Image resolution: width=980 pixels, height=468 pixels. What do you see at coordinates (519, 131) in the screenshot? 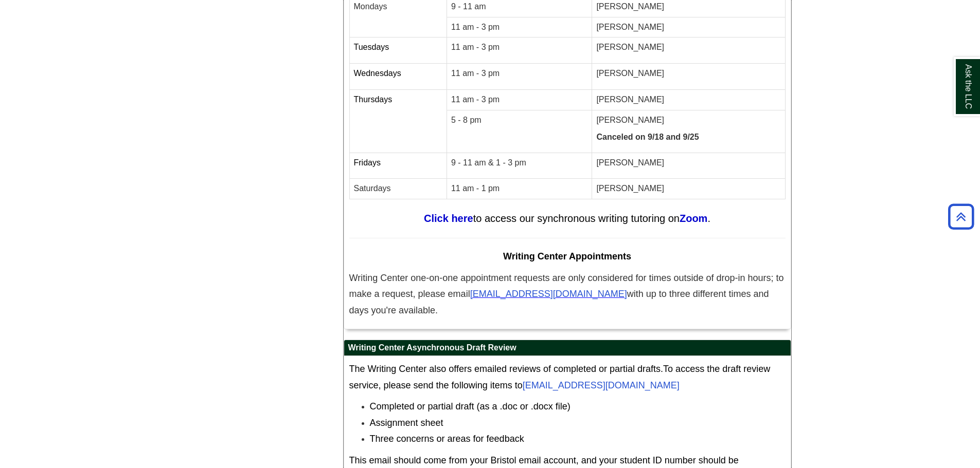
I see `td: 5 - 8 pm` at bounding box center [519, 131].